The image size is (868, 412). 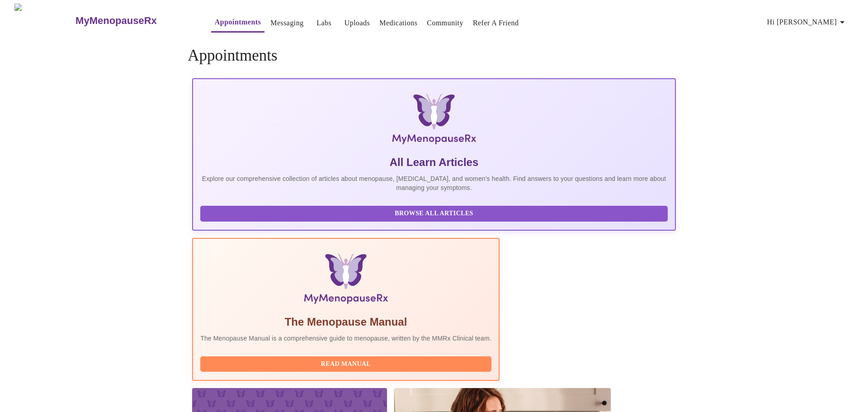 I want to click on button: Read Manual, so click(x=346, y=364).